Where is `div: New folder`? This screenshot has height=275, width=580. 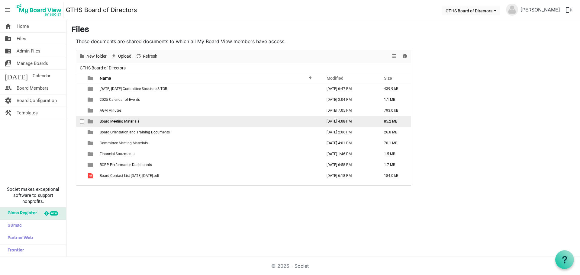 div: New folder is located at coordinates (93, 57).